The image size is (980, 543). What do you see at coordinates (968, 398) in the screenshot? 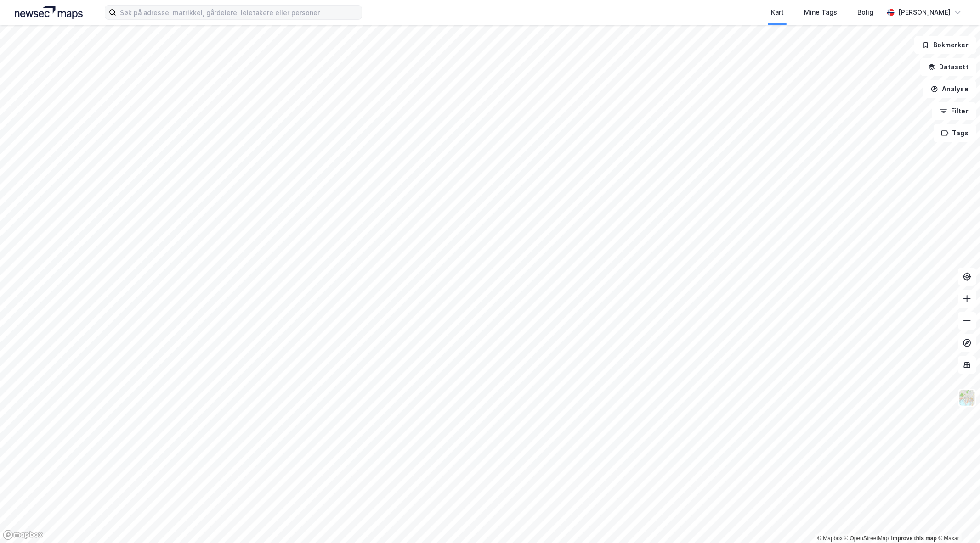
I see `img: Z` at bounding box center [968, 398].